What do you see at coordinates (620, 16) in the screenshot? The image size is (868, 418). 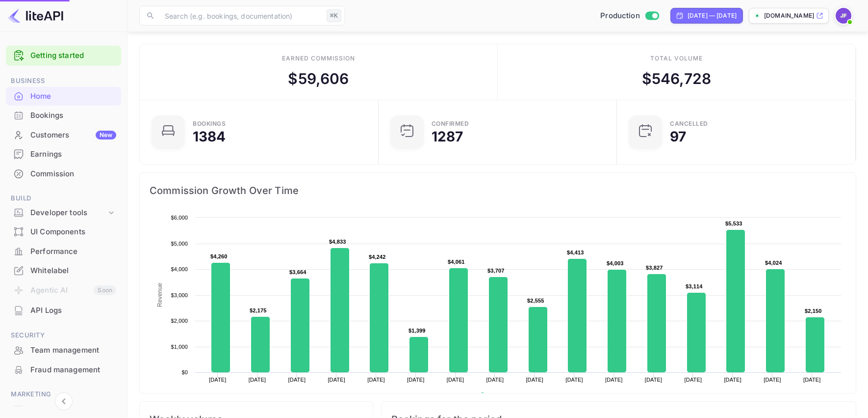 I see `span: Production` at bounding box center [620, 16].